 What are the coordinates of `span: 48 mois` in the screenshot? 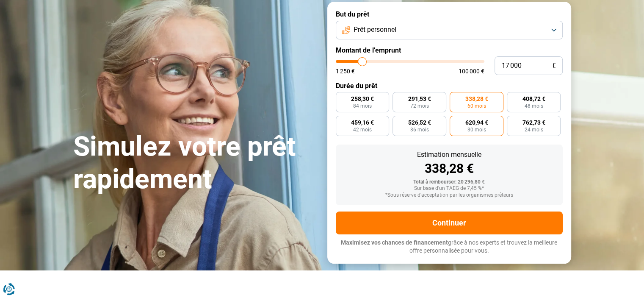 It's located at (534, 106).